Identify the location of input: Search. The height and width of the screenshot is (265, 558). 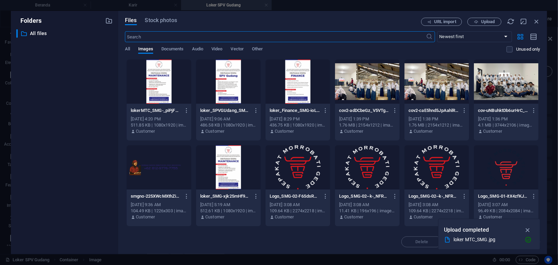
(275, 37).